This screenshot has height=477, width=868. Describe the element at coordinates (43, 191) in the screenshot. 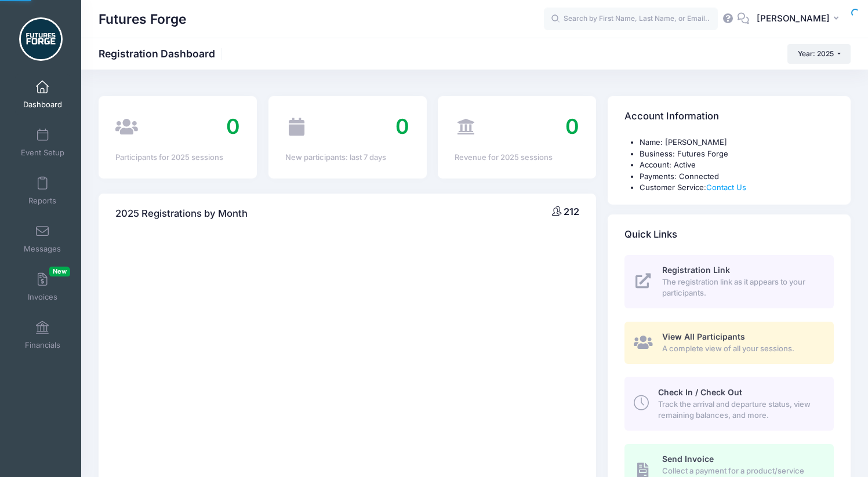

I see `a: Reports` at that location.